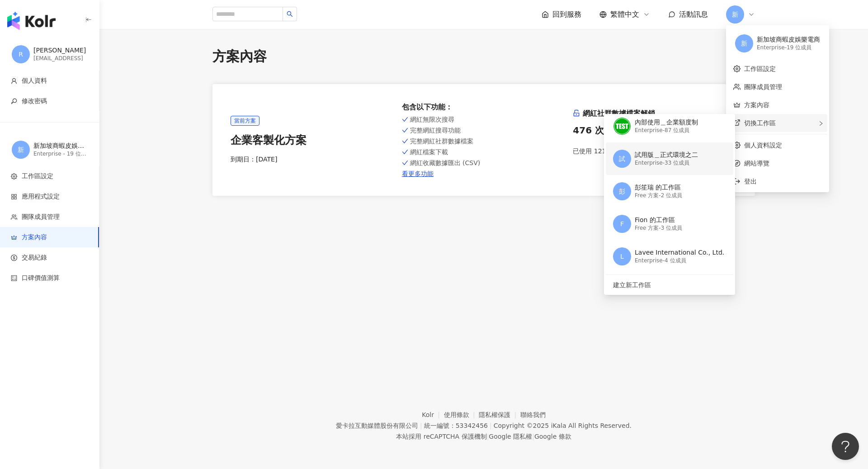 The width and height of the screenshot is (868, 469). Describe the element at coordinates (429, 152) in the screenshot. I see `span: 網紅檔案下載` at that location.